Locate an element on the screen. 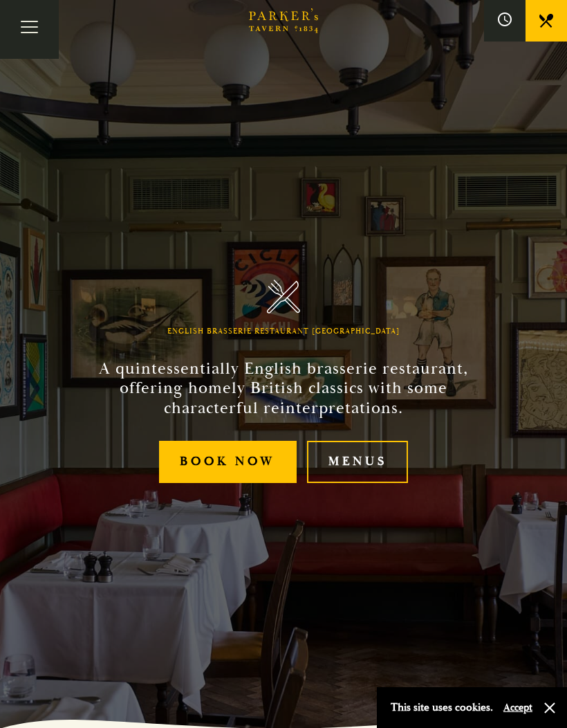  button: Accept is located at coordinates (518, 707).